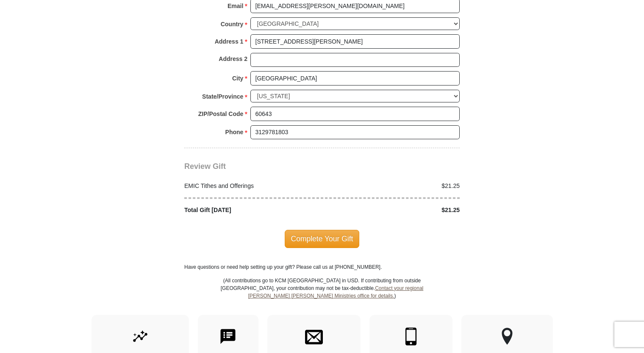 This screenshot has height=353, width=644. I want to click on strong: Address 2, so click(233, 59).